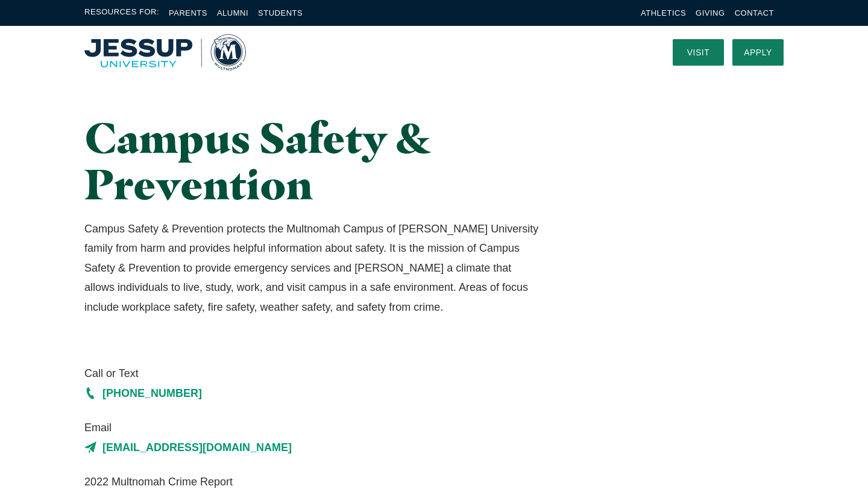  What do you see at coordinates (165, 53) in the screenshot?
I see `a: Home` at bounding box center [165, 53].